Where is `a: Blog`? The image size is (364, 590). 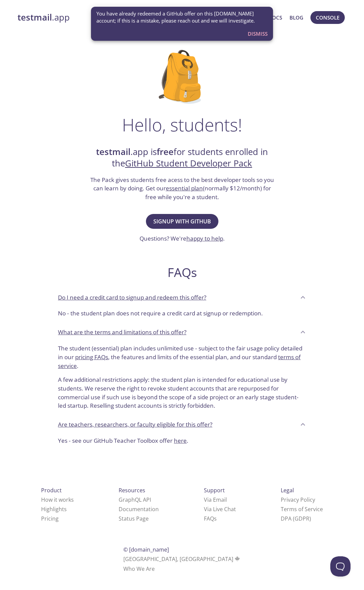 a: Blog is located at coordinates (296, 17).